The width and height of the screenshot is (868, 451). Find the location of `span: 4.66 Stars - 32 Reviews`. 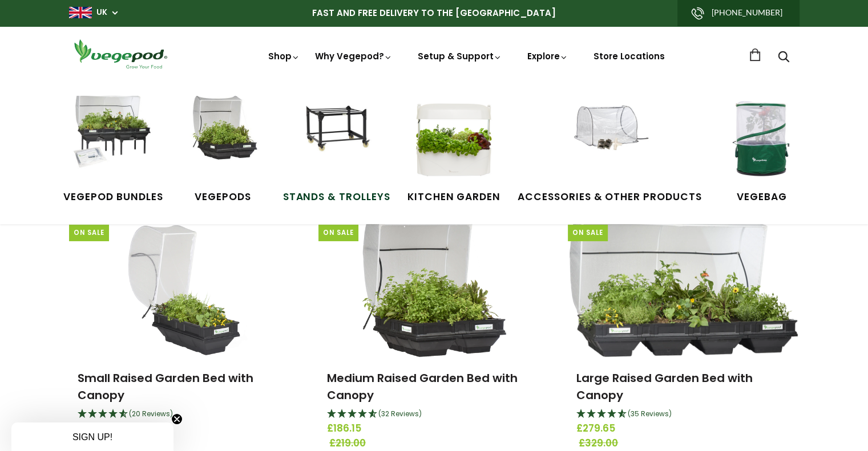

span: 4.66 Stars - 32 Reviews is located at coordinates (400, 414).